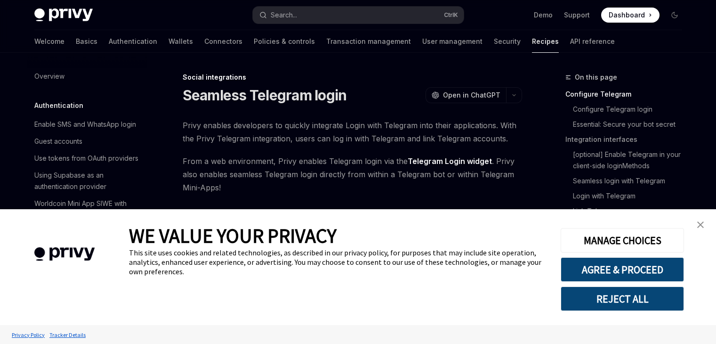 The width and height of the screenshot is (716, 344). I want to click on a: Configure Telegram, so click(628, 94).